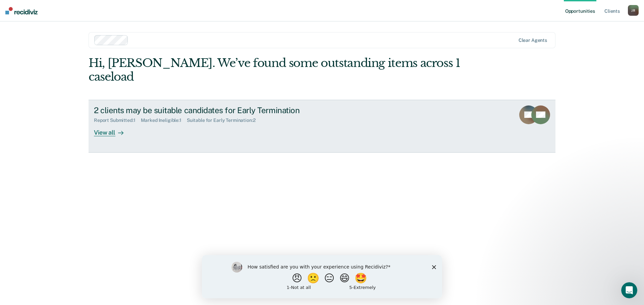 The height and width of the screenshot is (305, 644). What do you see at coordinates (112, 23) in the screenshot?
I see `button: 2` at bounding box center [112, 23].